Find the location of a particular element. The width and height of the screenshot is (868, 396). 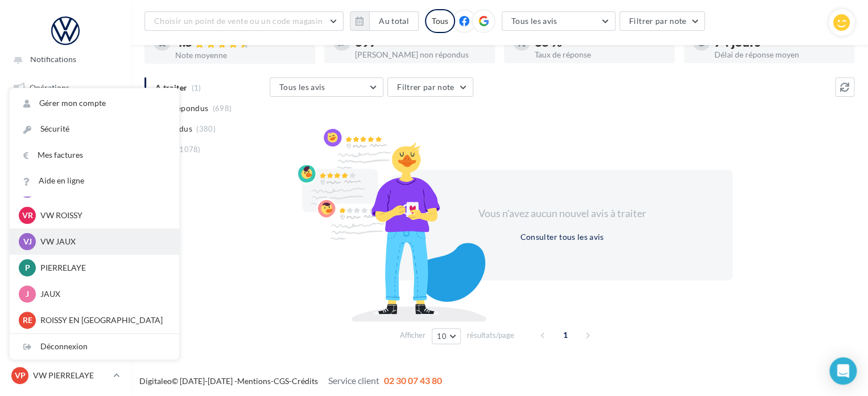

p: PIERRELAYE is located at coordinates (103, 268).